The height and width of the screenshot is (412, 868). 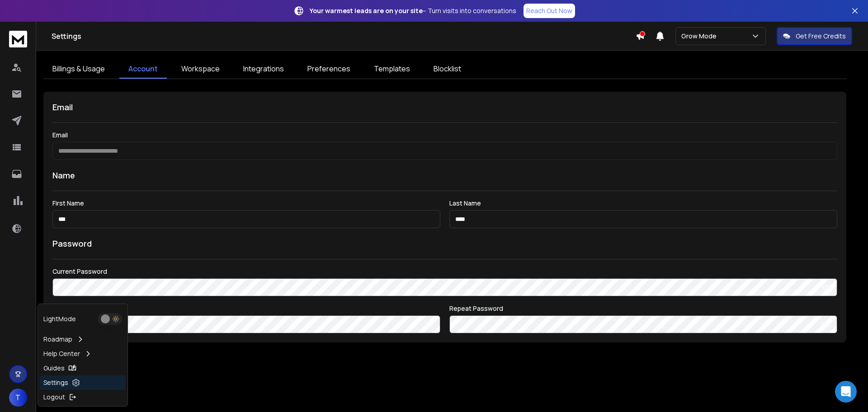 I want to click on a: Reach Out Now, so click(x=549, y=11).